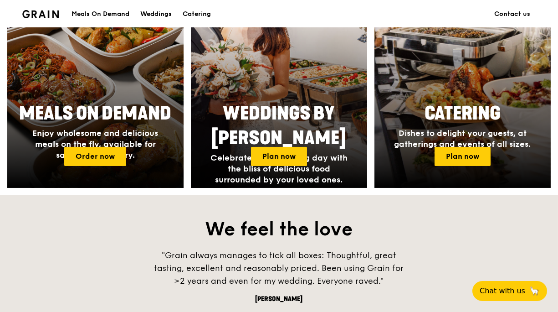 The image size is (558, 312). What do you see at coordinates (510, 291) in the screenshot?
I see `button: Chat with us🦙` at bounding box center [510, 291].